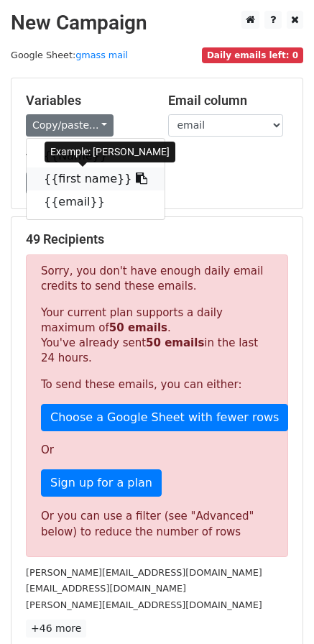 Image resolution: width=314 pixels, height=644 pixels. What do you see at coordinates (95, 156) in the screenshot?
I see `a: {{Name}}` at bounding box center [95, 156].